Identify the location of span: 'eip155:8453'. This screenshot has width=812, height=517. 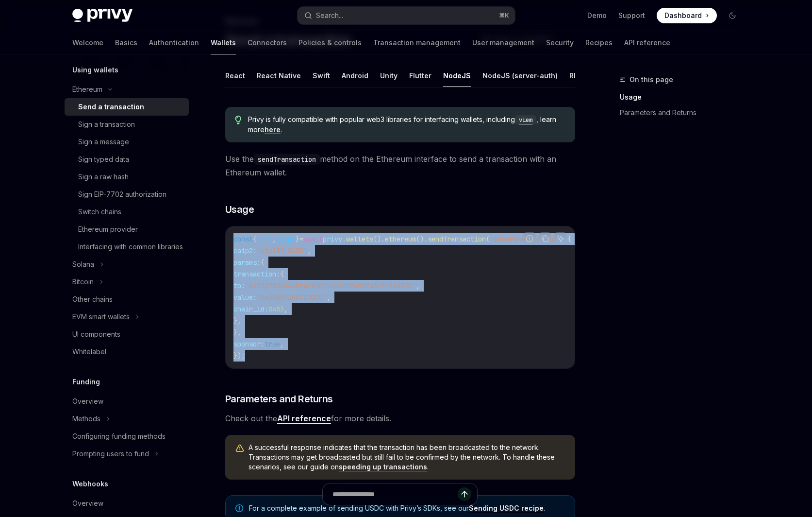
(282, 250).